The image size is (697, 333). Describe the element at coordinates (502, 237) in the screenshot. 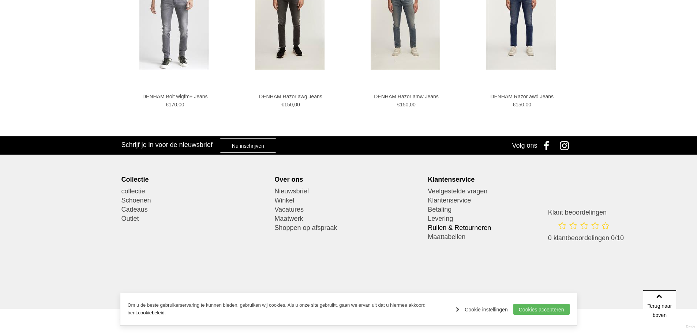

I see `a: Maattabellen` at that location.